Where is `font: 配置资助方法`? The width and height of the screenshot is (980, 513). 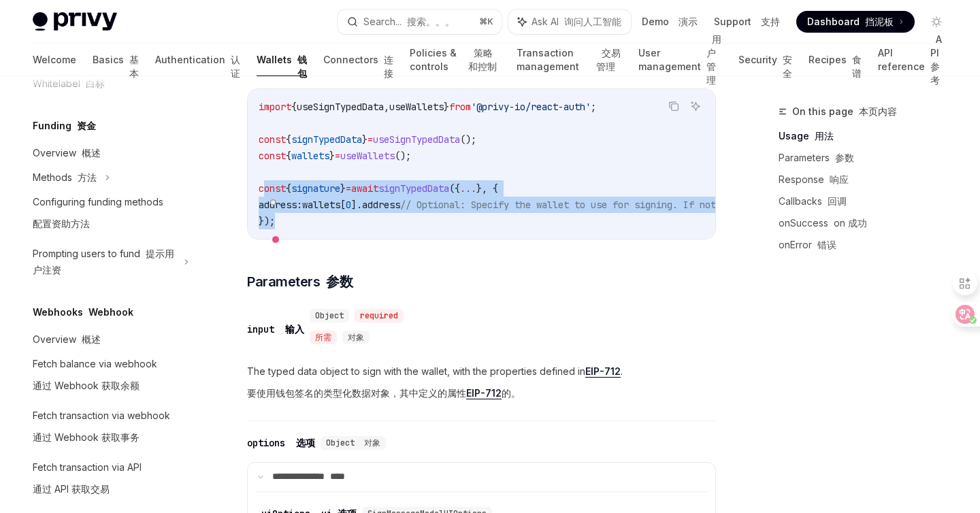
font: 配置资助方法 is located at coordinates (61, 223).